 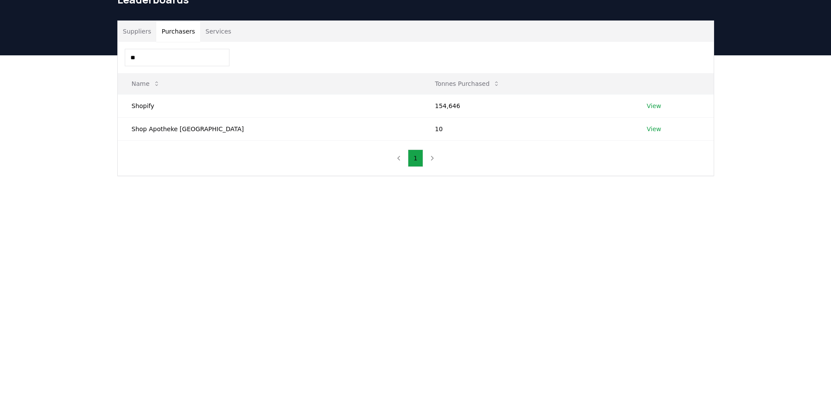 What do you see at coordinates (146, 84) in the screenshot?
I see `button: Name` at bounding box center [146, 84].